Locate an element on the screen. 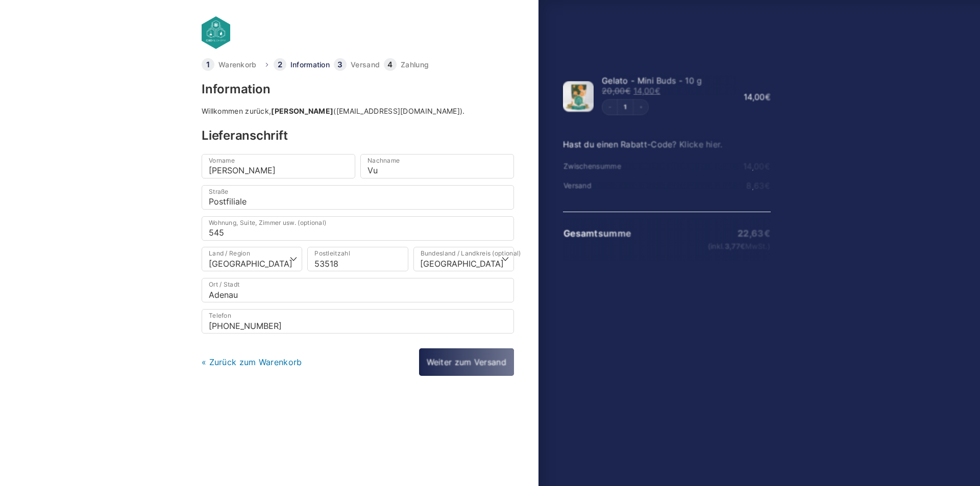 The image size is (980, 486). input: Postleitzahl is located at coordinates (357, 259).